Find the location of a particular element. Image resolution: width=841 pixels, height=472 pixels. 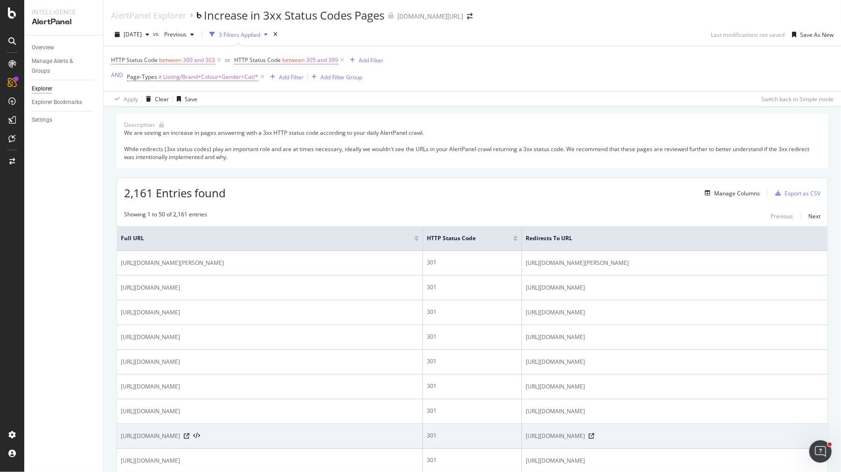

span: 305 and 399 is located at coordinates (322, 60).